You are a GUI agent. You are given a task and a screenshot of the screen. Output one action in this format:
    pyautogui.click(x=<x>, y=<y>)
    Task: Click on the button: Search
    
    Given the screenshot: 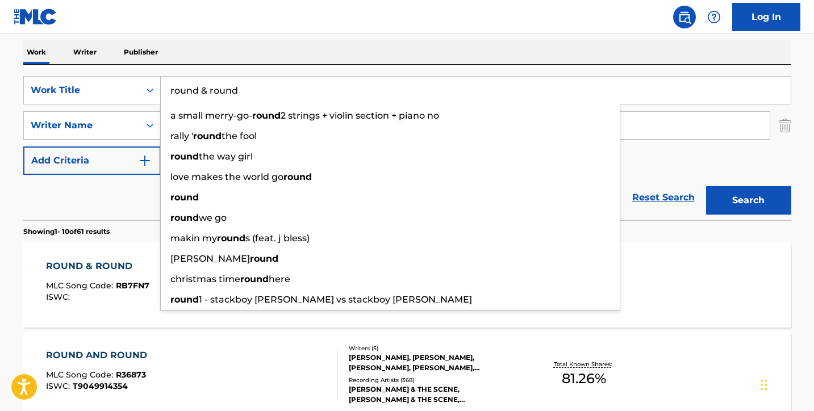 What is the action you would take?
    pyautogui.click(x=749, y=201)
    